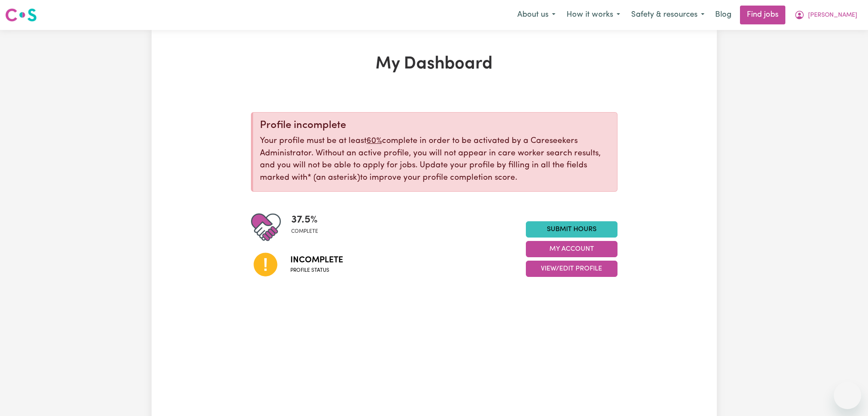 The height and width of the screenshot is (416, 868). What do you see at coordinates (435, 159) in the screenshot?
I see `p: Your profile must be at least complete in order to be activated by a Careseekers Administrator. W...` at bounding box center [435, 159].